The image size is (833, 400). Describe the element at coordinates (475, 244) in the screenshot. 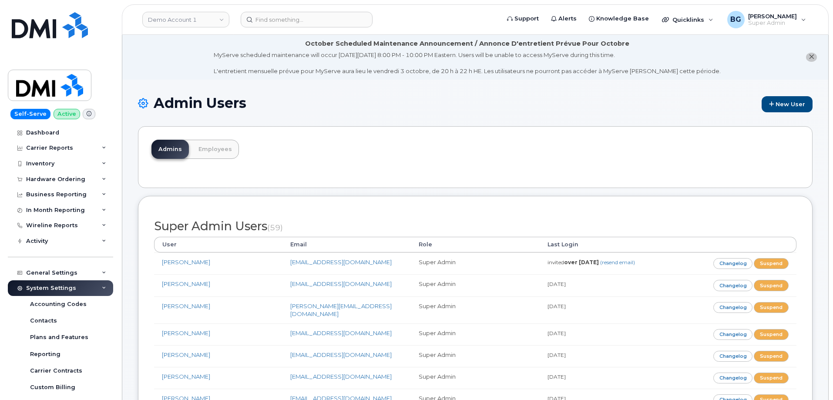

I see `th: Role` at that location.